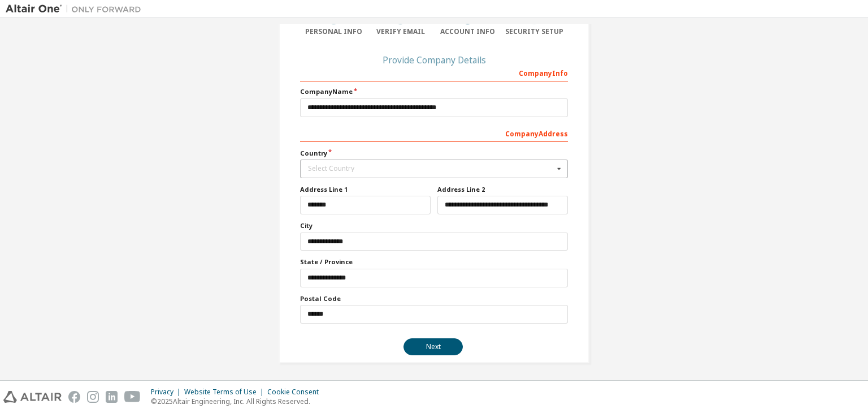  Describe the element at coordinates (168, 392) in the screenshot. I see `div: Privacy` at that location.